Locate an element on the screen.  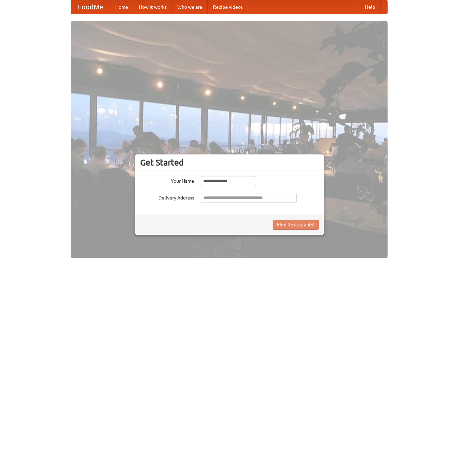
label: Your Name is located at coordinates (167, 180).